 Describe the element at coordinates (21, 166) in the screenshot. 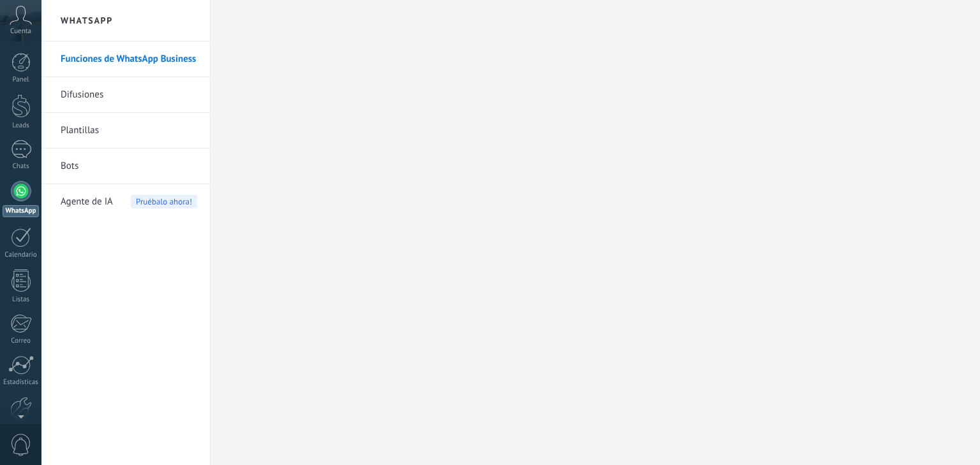

I see `div: Chats` at that location.